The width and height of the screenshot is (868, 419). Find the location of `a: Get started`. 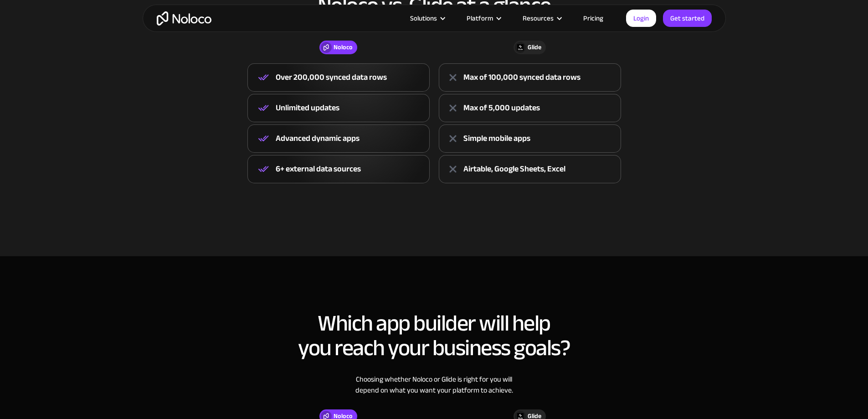

a: Get started is located at coordinates (687, 18).